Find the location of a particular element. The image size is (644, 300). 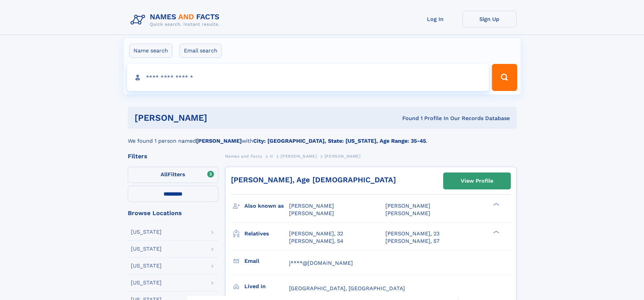

span: All is located at coordinates (164, 174).